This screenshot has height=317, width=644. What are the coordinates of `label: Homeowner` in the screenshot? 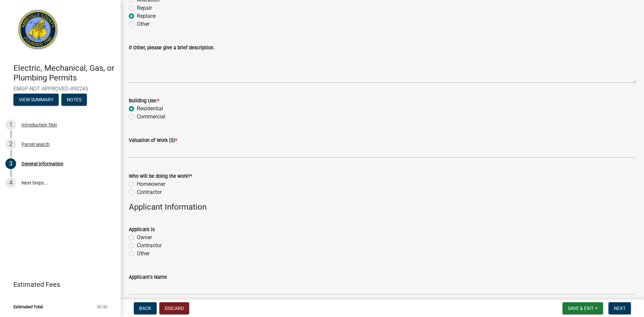 It's located at (151, 184).